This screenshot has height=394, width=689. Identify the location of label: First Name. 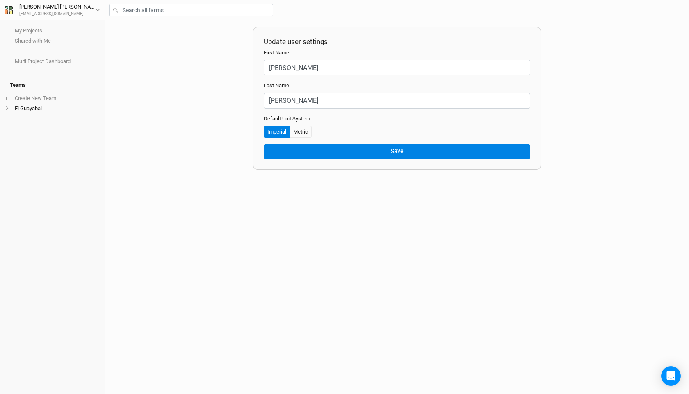
(276, 53).